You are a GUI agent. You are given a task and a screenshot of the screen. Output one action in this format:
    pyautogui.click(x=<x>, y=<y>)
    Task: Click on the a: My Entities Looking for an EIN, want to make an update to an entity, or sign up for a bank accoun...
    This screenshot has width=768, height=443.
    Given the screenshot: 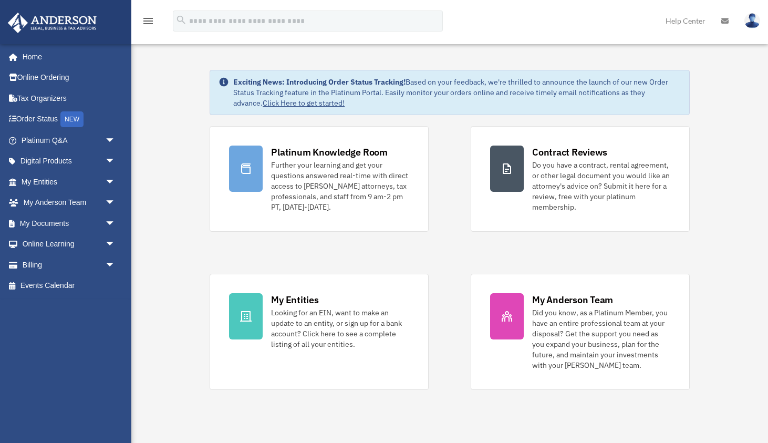 What is the action you would take?
    pyautogui.click(x=319, y=332)
    